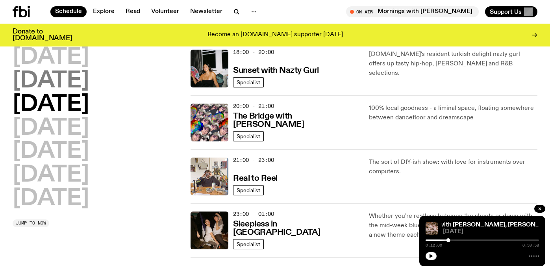 The width and height of the screenshot is (550, 271). I want to click on span: Support Us, so click(505, 12).